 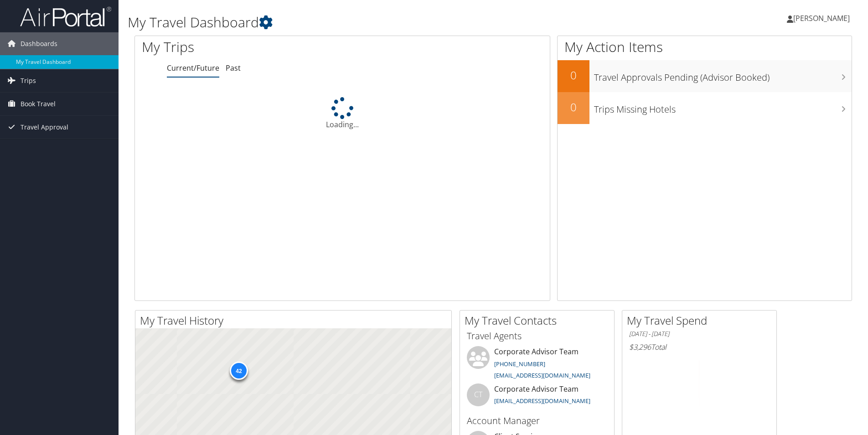 What do you see at coordinates (371, 22) in the screenshot?
I see `h1: My Travel Dashboard` at bounding box center [371, 22].